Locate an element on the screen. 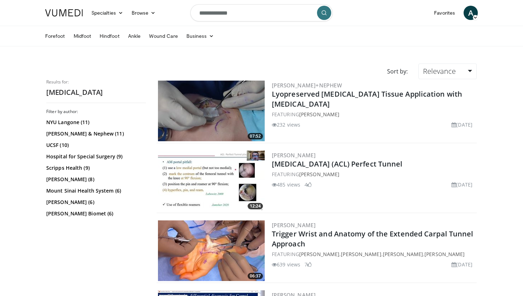 This screenshot has width=523, height=296. li: 639 views is located at coordinates (286, 264).